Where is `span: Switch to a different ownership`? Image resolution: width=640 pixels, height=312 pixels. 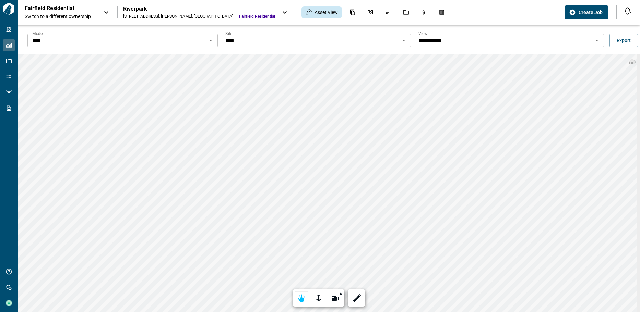 span: Switch to a different ownership is located at coordinates (61, 16).